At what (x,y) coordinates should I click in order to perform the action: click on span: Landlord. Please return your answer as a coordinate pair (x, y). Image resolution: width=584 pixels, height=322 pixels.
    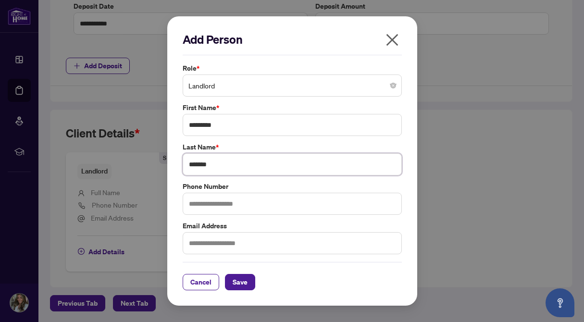
    Looking at the image, I should click on (292, 86).